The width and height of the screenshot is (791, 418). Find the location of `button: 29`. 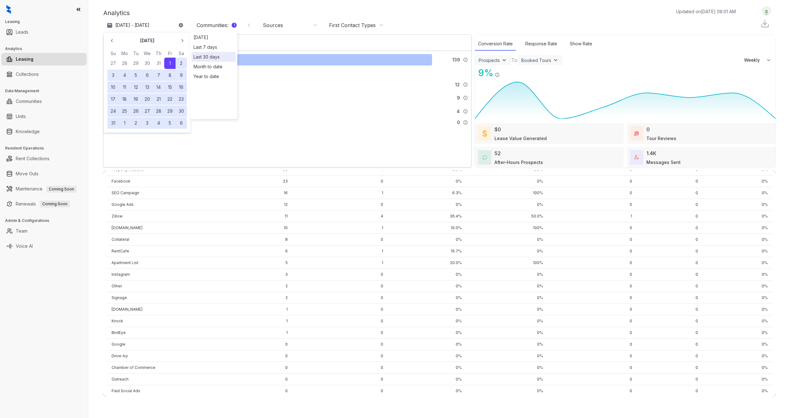

button: 29 is located at coordinates (136, 63).